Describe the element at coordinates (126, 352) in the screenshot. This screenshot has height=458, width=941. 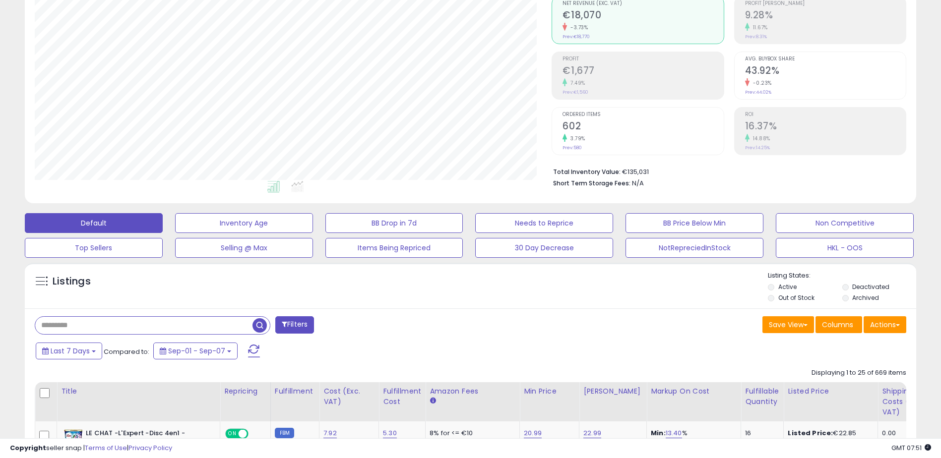
I see `span: Compared to:` at that location.